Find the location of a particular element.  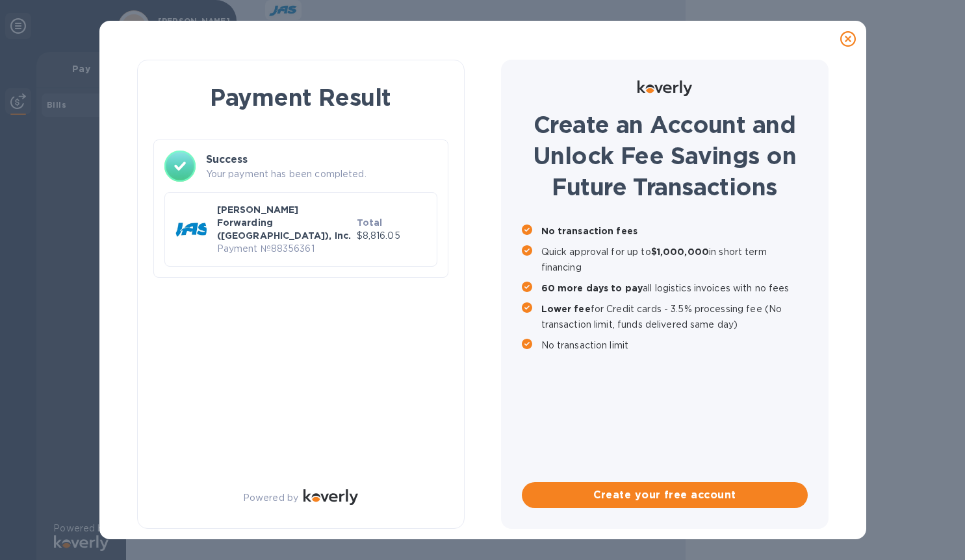

h3: Success is located at coordinates (321, 160).